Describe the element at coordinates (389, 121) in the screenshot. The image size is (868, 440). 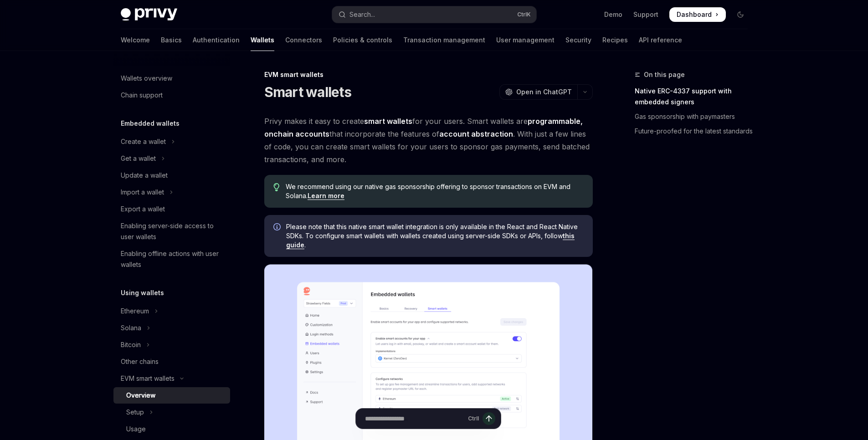
I see `strong: smart wallets` at that location.